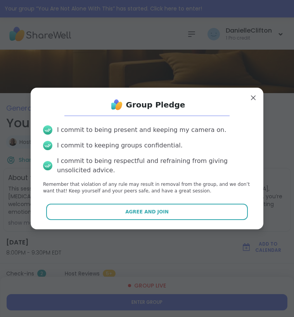 The height and width of the screenshot is (317, 294). I want to click on div: I commit to being respectful and refraining from giving unsolicited advice., so click(154, 166).